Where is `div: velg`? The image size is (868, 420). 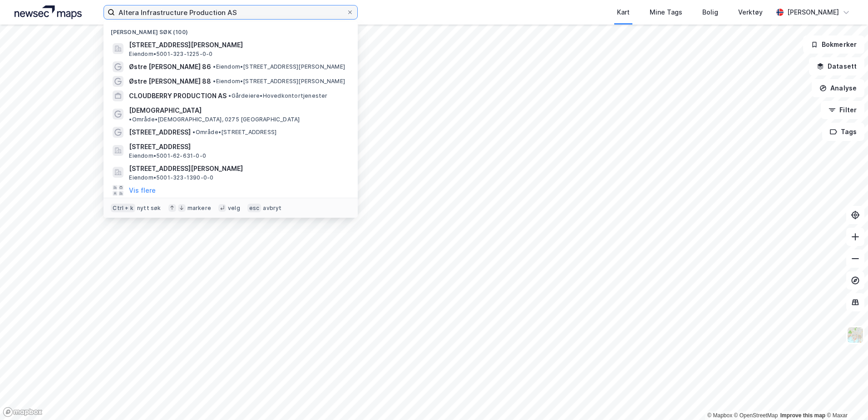
div: velg is located at coordinates (234, 208).